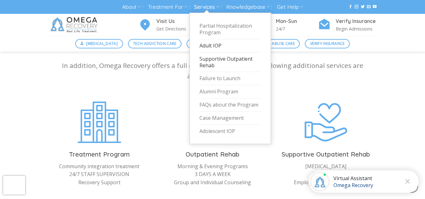  Describe the element at coordinates (248, 7) in the screenshot. I see `a: Knowledgebase` at that location.